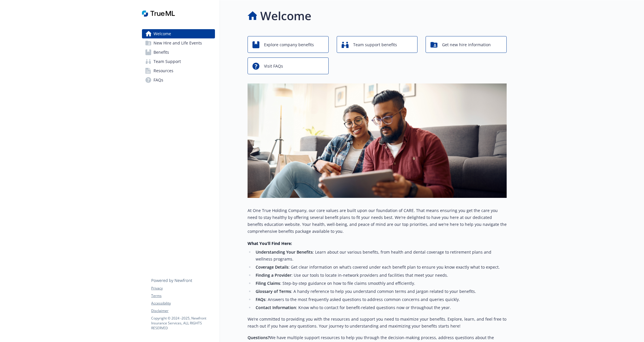 The image size is (644, 342). I want to click on strong: What You’ll Find Here:, so click(270, 243).